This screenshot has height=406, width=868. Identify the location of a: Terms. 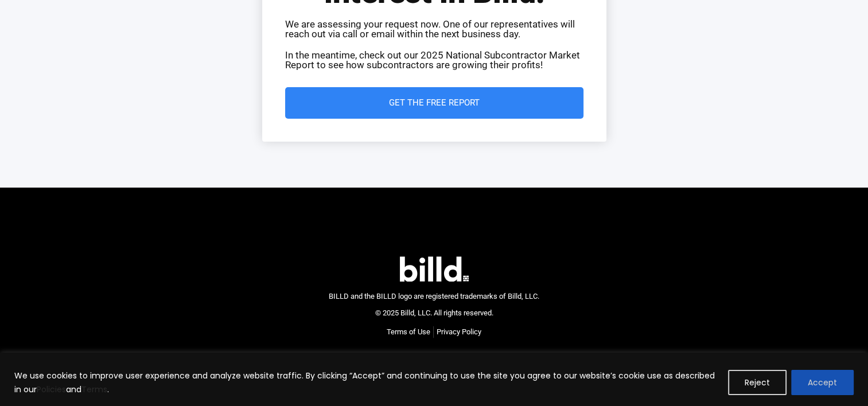
(94, 389).